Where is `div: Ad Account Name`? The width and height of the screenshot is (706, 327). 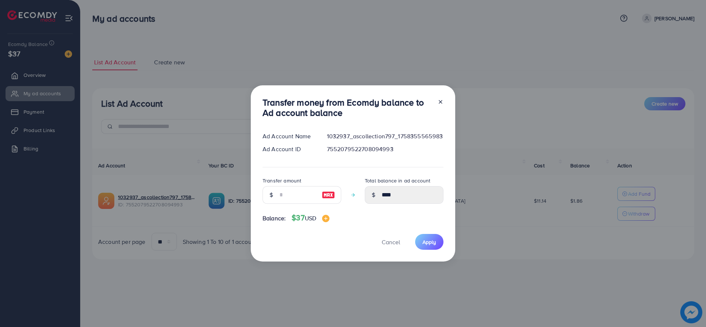 div: Ad Account Name is located at coordinates (289, 136).